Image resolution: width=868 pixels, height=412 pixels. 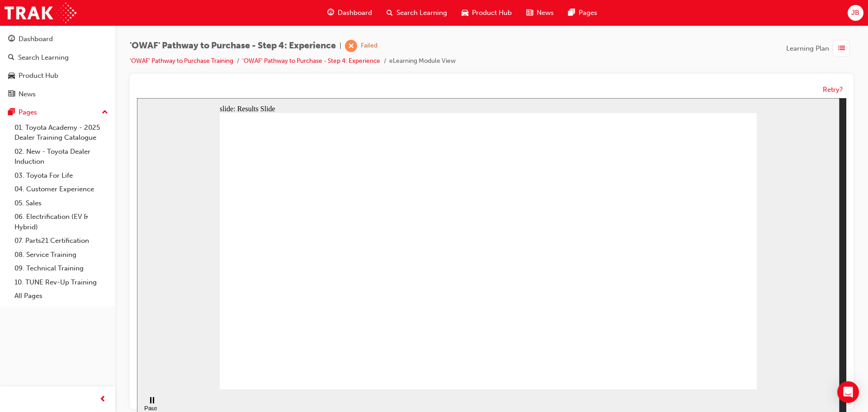 I want to click on a: 01. Toyota Academy - 2025 Dealer Training Catalogue, so click(x=61, y=133).